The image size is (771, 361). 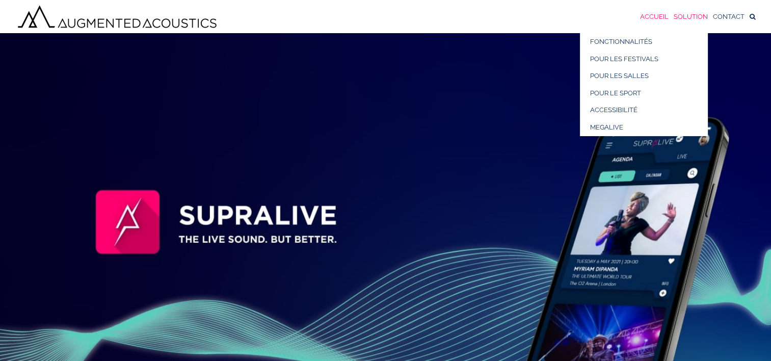 What do you see at coordinates (644, 76) in the screenshot?
I see `a: POUR LES SALLES` at bounding box center [644, 76].